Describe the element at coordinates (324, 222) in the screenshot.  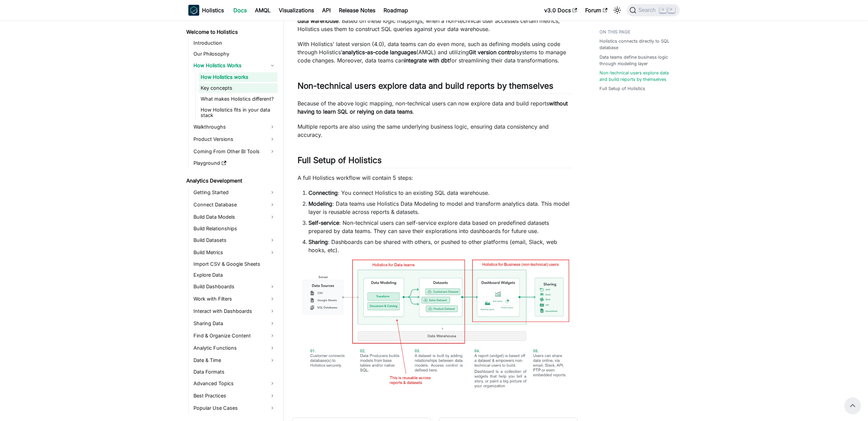
I see `strong: Self-service` at that location.